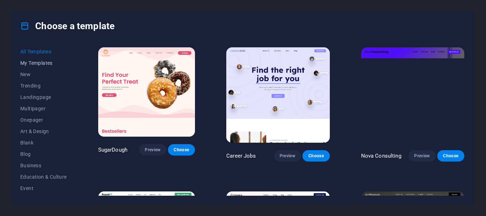  I want to click on button: Event, so click(43, 188).